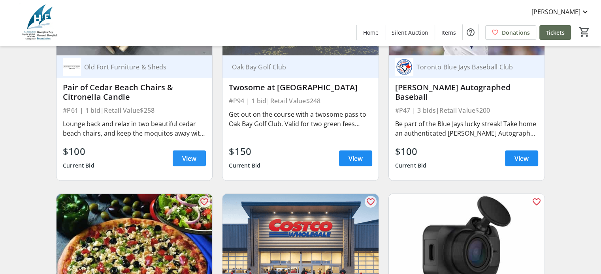 The height and width of the screenshot is (274, 601). Describe the element at coordinates (466, 111) in the screenshot. I see `div: #P47 | 3 bids | Retail Value $200` at that location.